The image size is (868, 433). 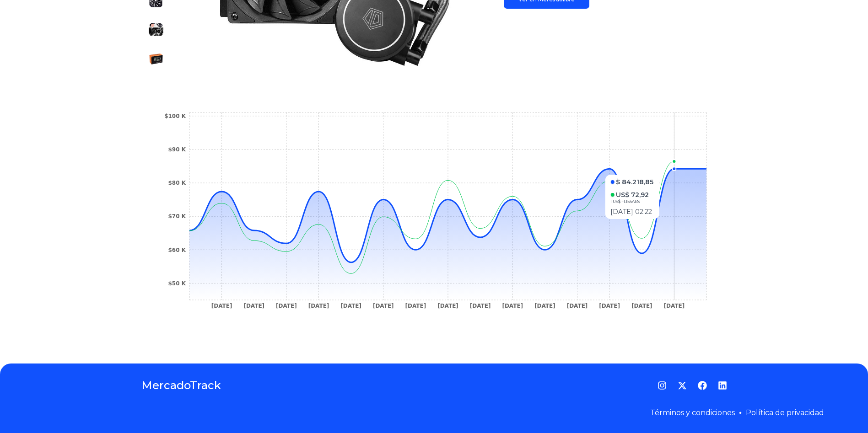 What do you see at coordinates (177, 183) in the screenshot?
I see `tspan: $80 K` at bounding box center [177, 183].